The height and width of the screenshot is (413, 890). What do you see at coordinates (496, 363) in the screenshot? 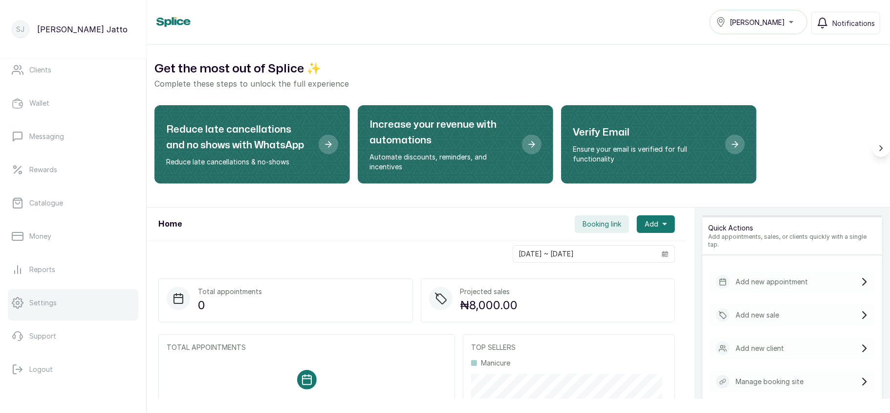
I see `p: Manicure` at bounding box center [496, 363].